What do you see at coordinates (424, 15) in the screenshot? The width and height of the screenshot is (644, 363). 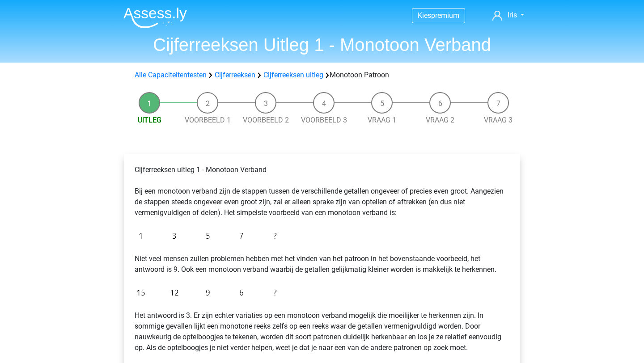 I see `span: Kies` at bounding box center [424, 15].